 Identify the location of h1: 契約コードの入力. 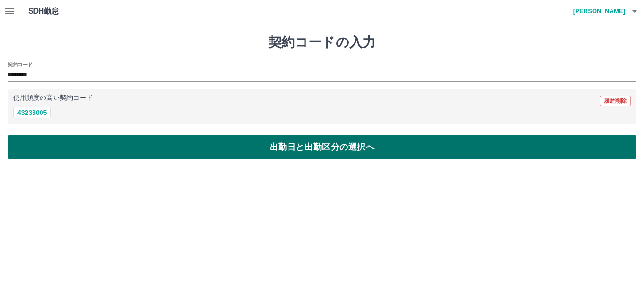
(322, 42).